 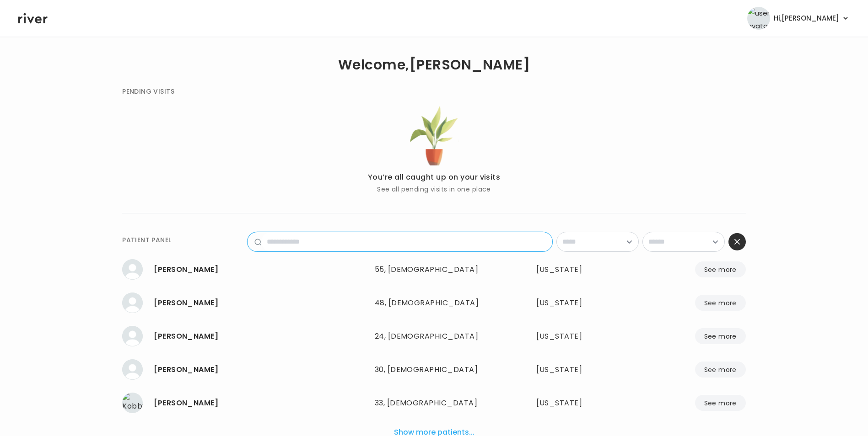 What do you see at coordinates (578, 369) in the screenshot?
I see `div: California` at bounding box center [578, 369].